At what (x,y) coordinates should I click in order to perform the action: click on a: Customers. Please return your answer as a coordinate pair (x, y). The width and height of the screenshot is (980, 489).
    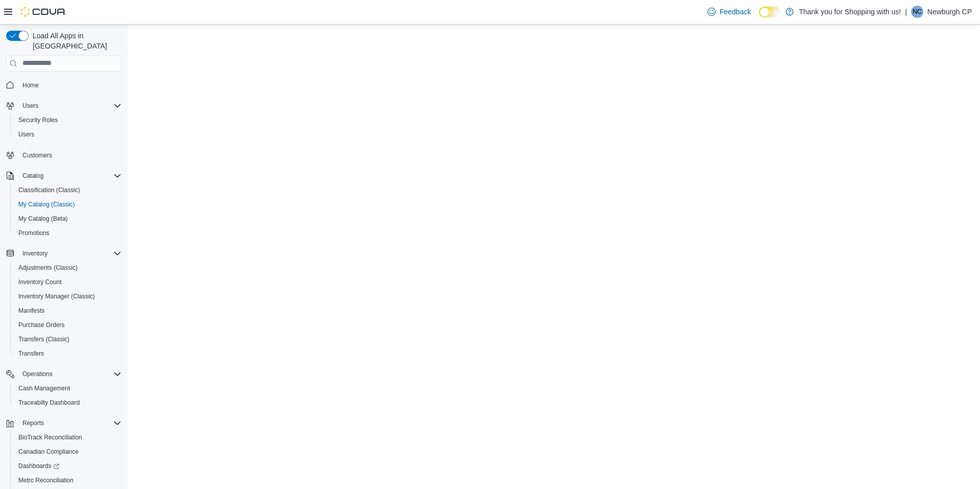
    Looking at the image, I should click on (37, 155).